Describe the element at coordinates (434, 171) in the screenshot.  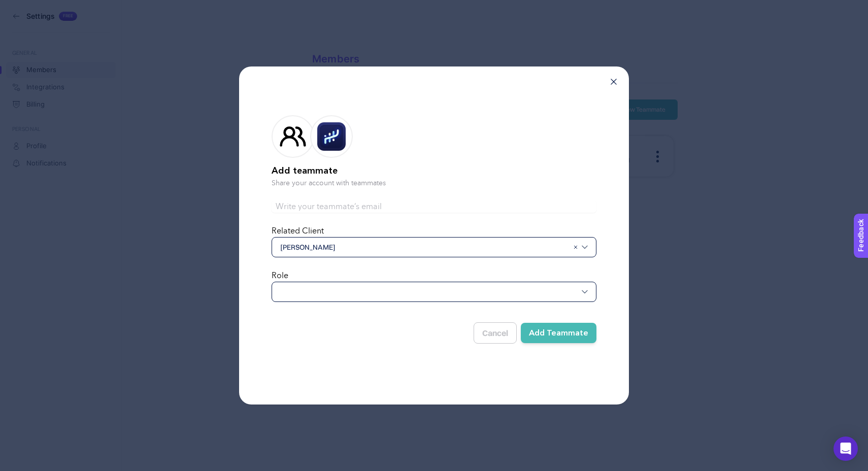
I see `h2: Add teammate` at that location.